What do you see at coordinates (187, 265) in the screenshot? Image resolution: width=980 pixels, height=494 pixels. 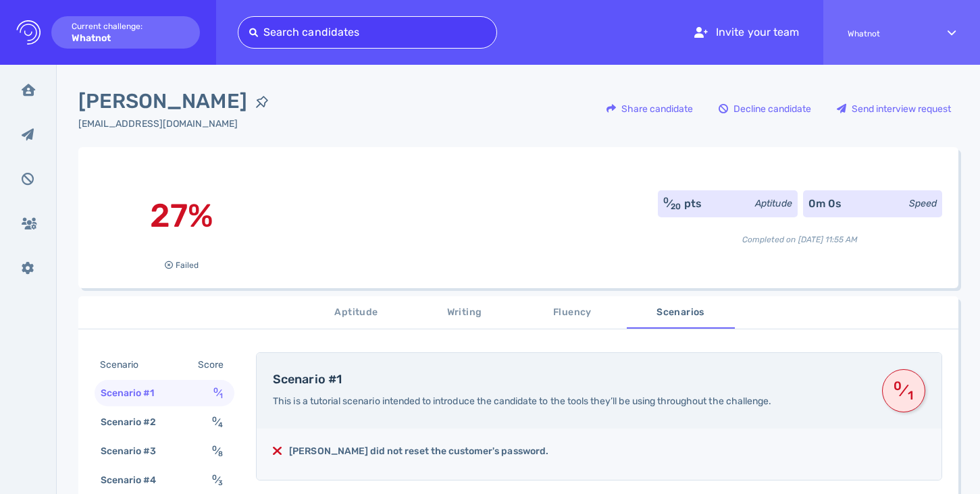 I see `span: Failed` at bounding box center [187, 265].